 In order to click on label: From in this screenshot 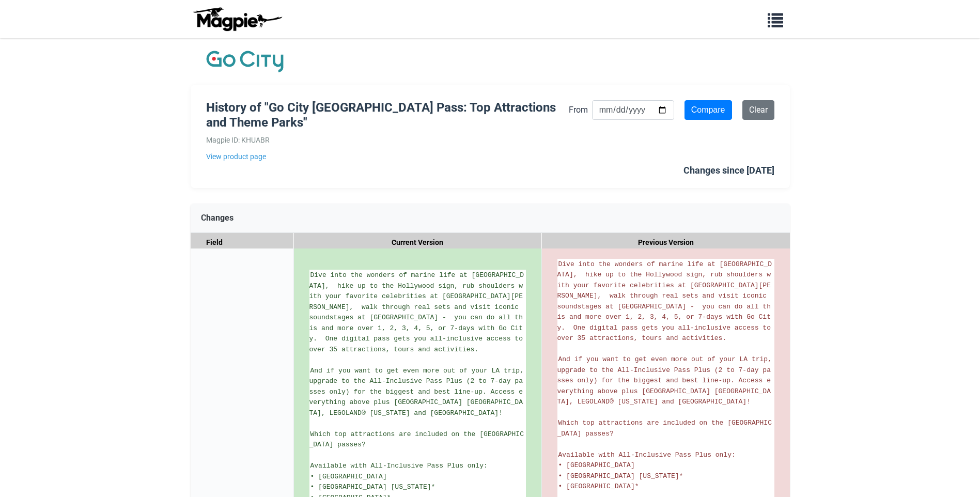, I will do `click(578, 110)`.